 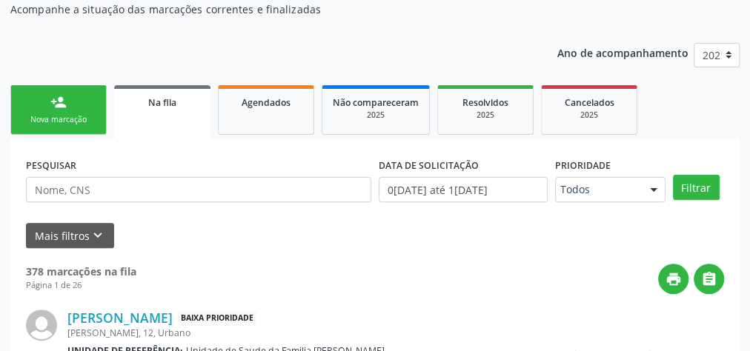 I want to click on i: keyboard_arrow_down, so click(x=98, y=236).